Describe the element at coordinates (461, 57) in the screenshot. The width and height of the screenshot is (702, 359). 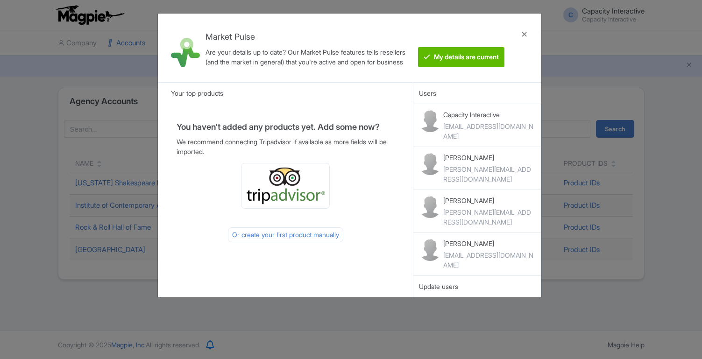
I see `btn: My details are current` at that location.